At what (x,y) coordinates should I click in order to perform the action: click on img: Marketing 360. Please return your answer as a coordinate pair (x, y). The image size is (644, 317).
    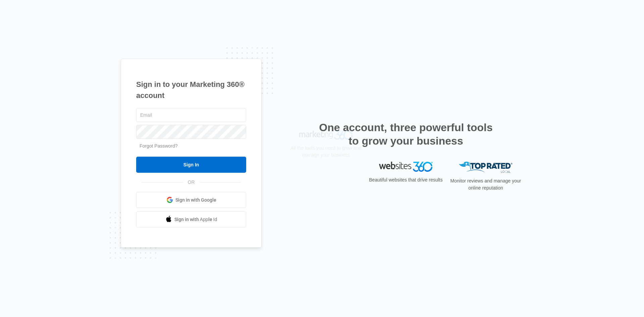
    Looking at the image, I should click on (326, 166).